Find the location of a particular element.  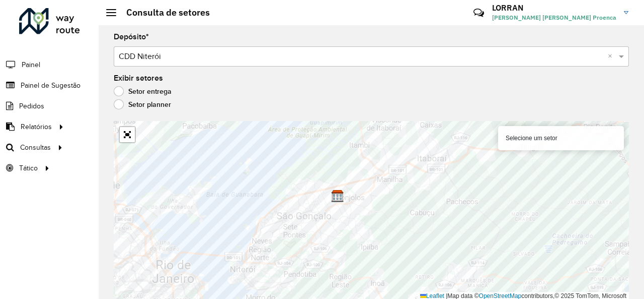

label: Depósito is located at coordinates (132, 37).